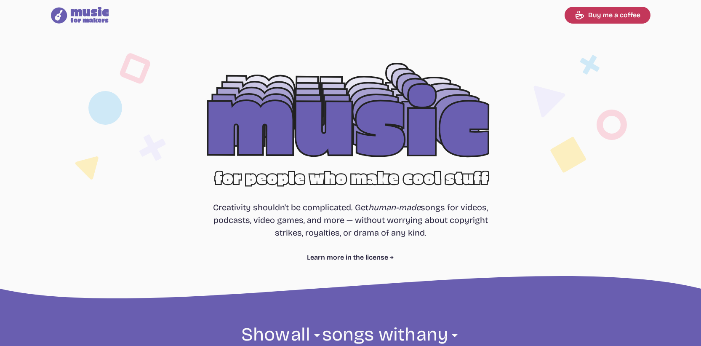 The image size is (701, 346). Describe the element at coordinates (351, 220) in the screenshot. I see `p: Creativity shouldn't be complicated. Get songs for videos, podcasts, video games, and more — with...` at that location.